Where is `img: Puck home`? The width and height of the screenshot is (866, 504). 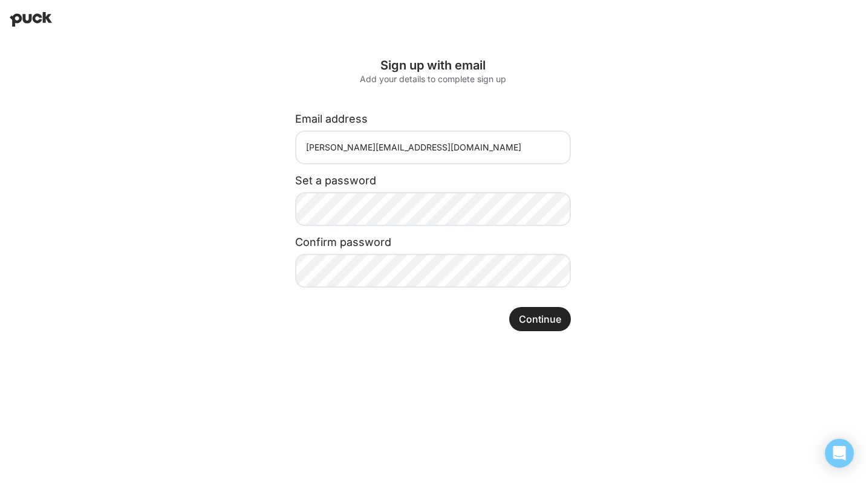
img: Puck home is located at coordinates (31, 20).